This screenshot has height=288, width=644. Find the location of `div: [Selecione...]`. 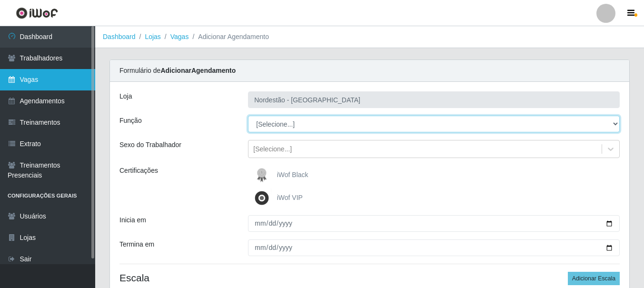

div: [Selecione...] is located at coordinates (272, 149).